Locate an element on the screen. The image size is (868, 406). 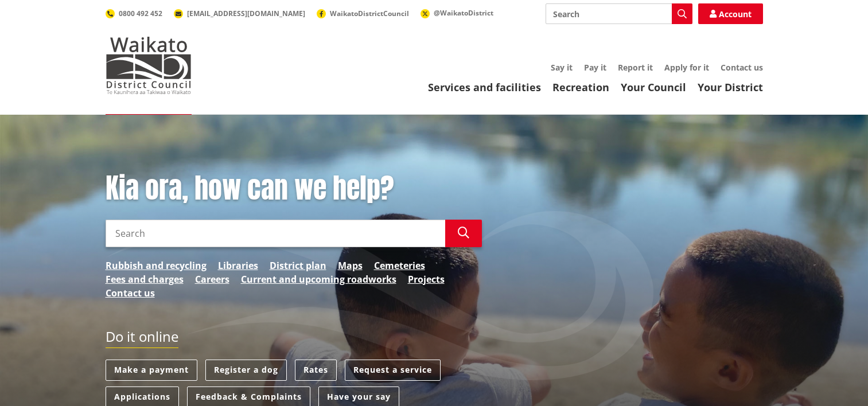
a: Say it is located at coordinates (562, 67).